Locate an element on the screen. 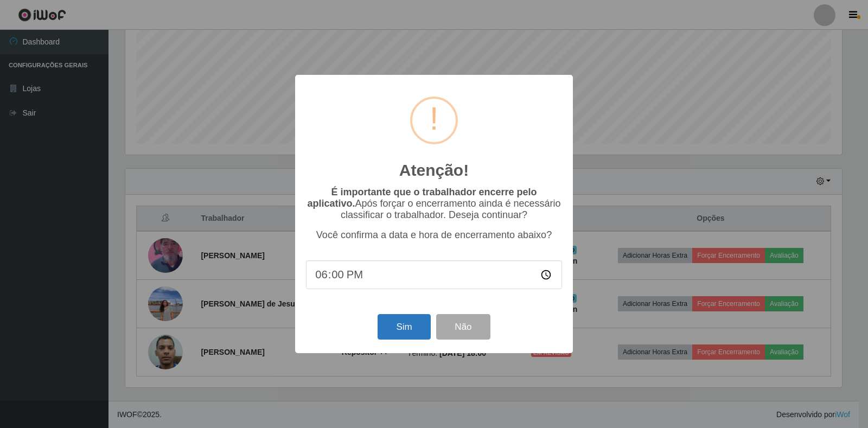 The height and width of the screenshot is (428, 868). p: Você confirma a data e hora de encerramento abaixo? is located at coordinates (434, 235).